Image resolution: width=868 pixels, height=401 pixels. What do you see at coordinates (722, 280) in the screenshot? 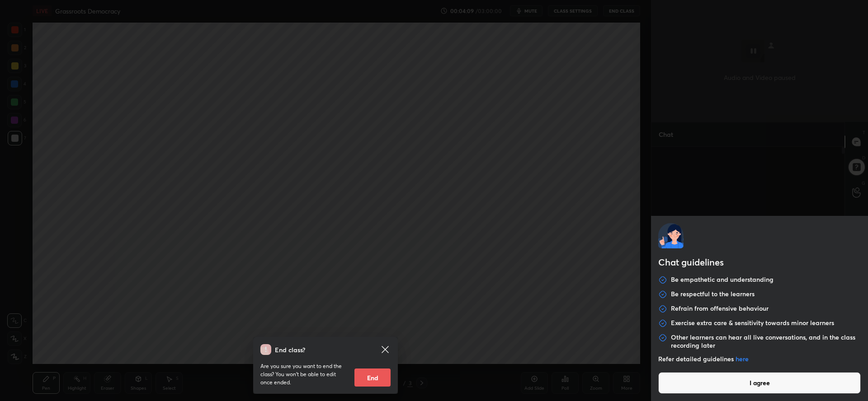
I see `p: Be empathetic and understanding` at bounding box center [722, 280].